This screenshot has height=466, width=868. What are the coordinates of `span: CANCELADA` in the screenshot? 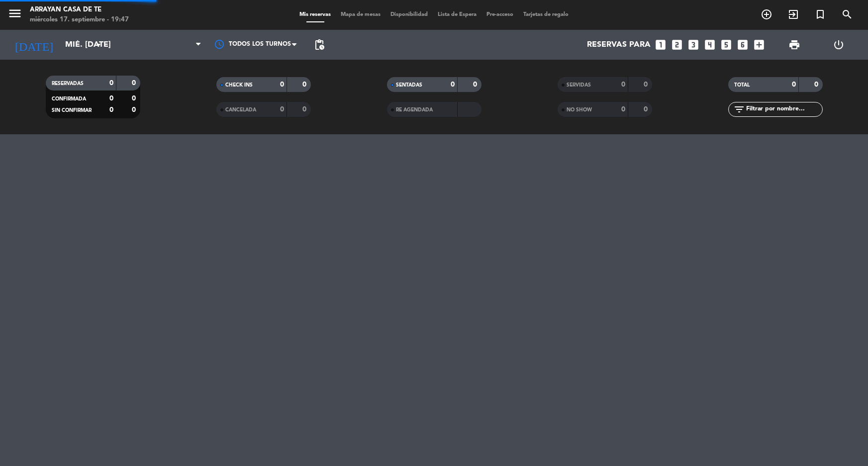 It's located at (241, 110).